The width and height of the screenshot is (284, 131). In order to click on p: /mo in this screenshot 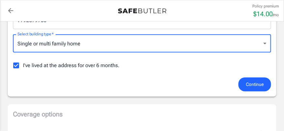, I will do `click(276, 15)`.